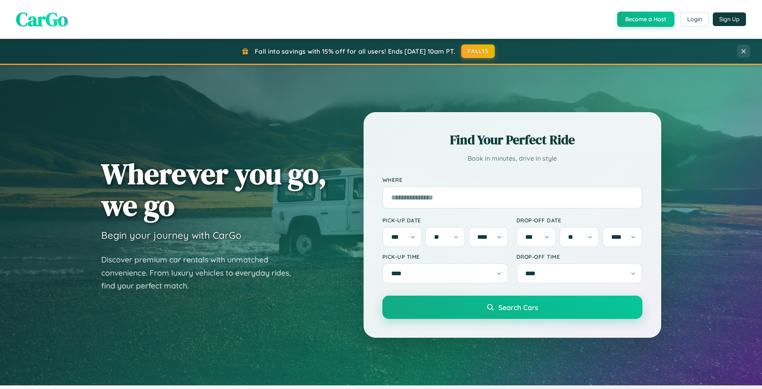 The height and width of the screenshot is (389, 762). What do you see at coordinates (42, 19) in the screenshot?
I see `span: CarGo` at bounding box center [42, 19].